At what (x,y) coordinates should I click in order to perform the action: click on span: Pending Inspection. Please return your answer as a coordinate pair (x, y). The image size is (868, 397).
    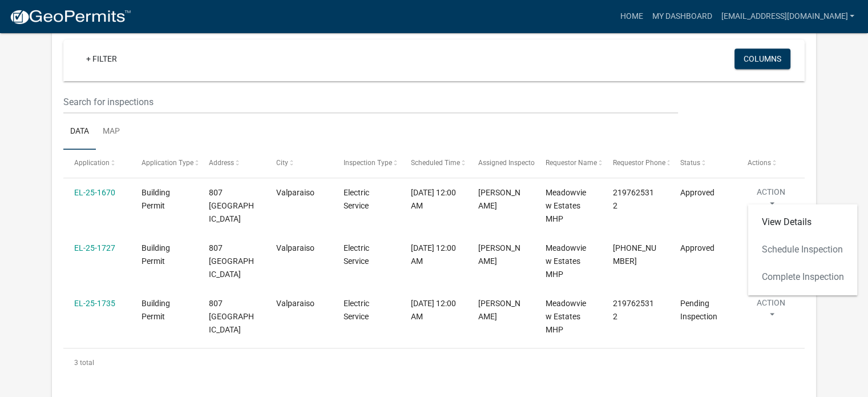
    Looking at the image, I should click on (699, 309).